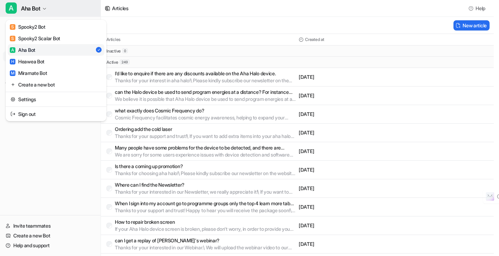 Image resolution: width=499 pixels, height=256 pixels. Describe the element at coordinates (56, 99) in the screenshot. I see `a: Settings` at that location.